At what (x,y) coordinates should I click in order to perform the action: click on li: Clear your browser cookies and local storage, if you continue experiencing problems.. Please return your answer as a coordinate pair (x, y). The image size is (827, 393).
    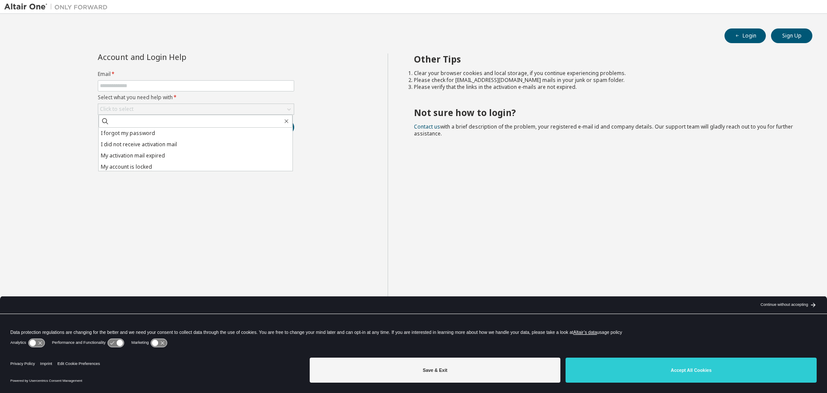
    Looking at the image, I should click on (606, 73).